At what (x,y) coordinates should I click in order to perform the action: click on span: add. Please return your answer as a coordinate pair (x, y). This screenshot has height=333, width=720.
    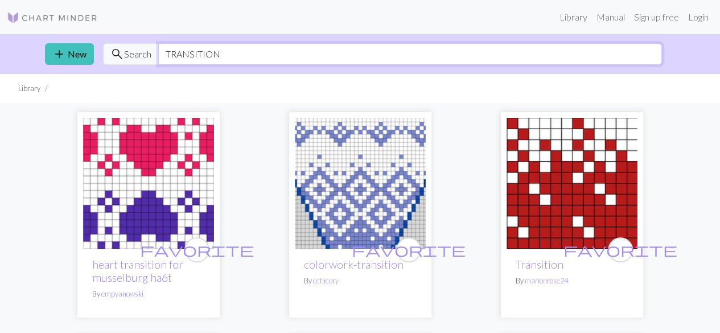
    Looking at the image, I should click on (59, 54).